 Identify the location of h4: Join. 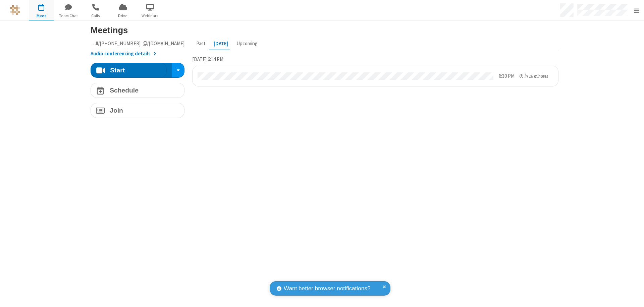
(117, 110).